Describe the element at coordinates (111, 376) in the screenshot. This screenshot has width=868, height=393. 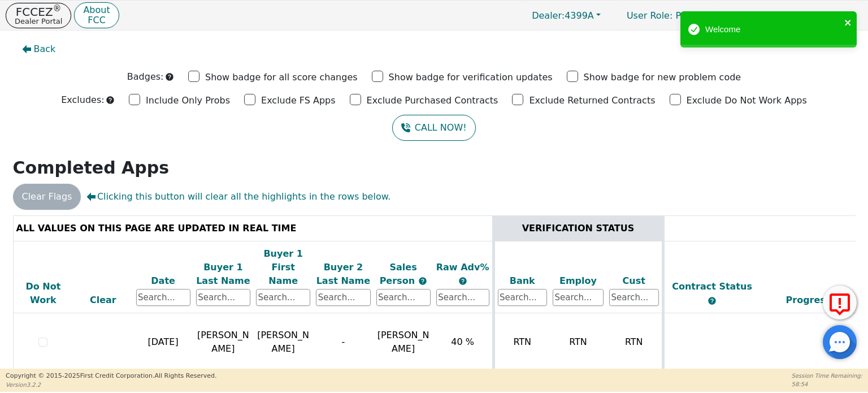
I see `p: Copyright © 2015- 2025 First Credit Corporation.` at that location.